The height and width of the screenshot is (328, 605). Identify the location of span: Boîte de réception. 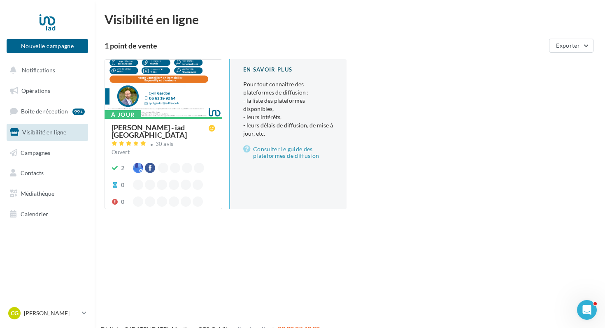
(44, 111).